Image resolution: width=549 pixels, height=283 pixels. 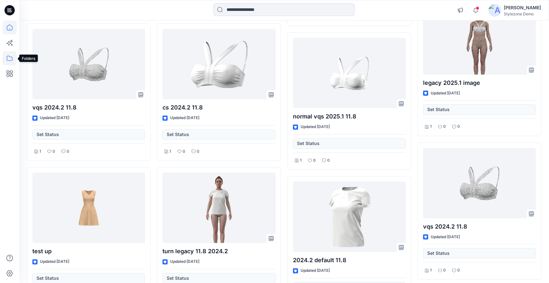 What do you see at coordinates (495, 10) in the screenshot?
I see `img: avatar` at bounding box center [495, 10].